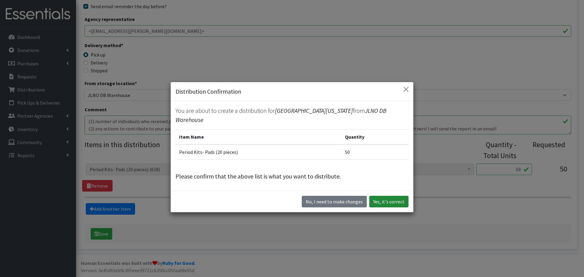 Image resolution: width=584 pixels, height=277 pixels. What do you see at coordinates (281, 115) in the screenshot?
I see `span: JLNO DB Warehouse` at bounding box center [281, 115].